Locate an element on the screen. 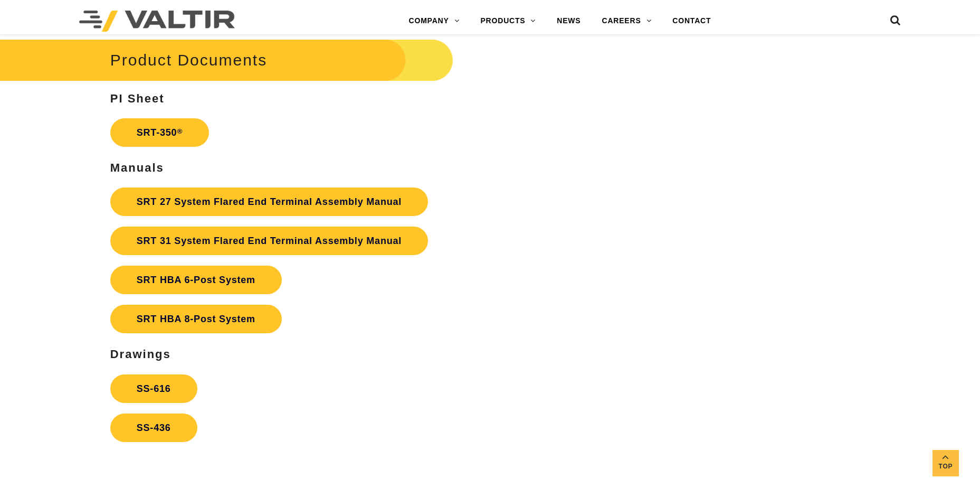 This screenshot has width=980, height=488. strong: SRT HBA 6-Post System is located at coordinates (196, 280).